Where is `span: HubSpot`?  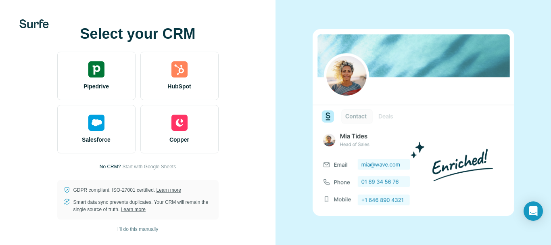 span: HubSpot is located at coordinates (179, 86).